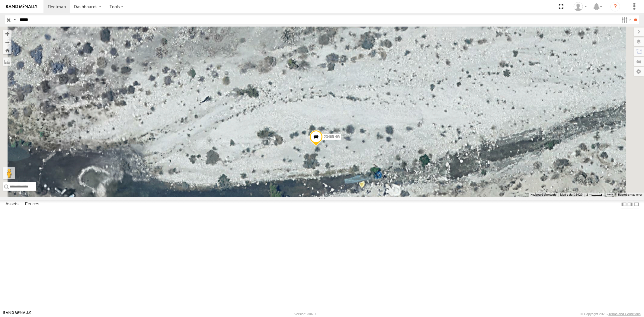 The height and width of the screenshot is (317, 644). What do you see at coordinates (626, 20) in the screenshot?
I see `label: Search Filter Options` at bounding box center [626, 20].